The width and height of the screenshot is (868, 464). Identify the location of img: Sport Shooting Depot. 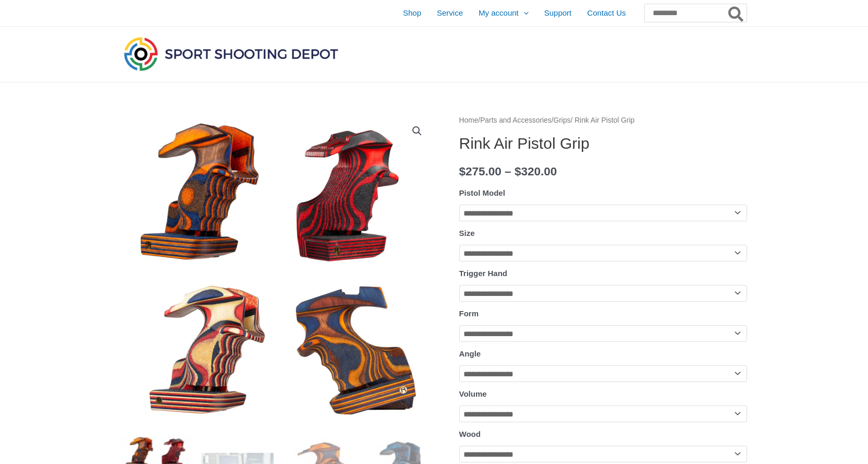
(231, 54).